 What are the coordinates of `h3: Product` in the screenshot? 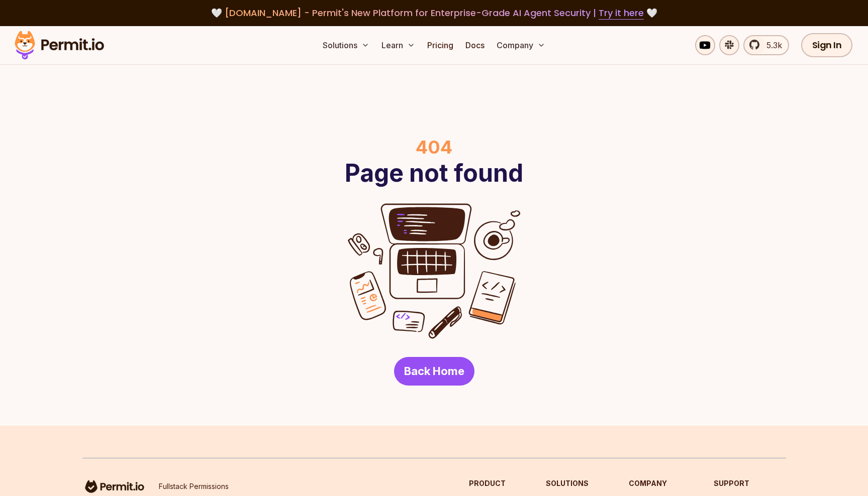 It's located at (487, 483).